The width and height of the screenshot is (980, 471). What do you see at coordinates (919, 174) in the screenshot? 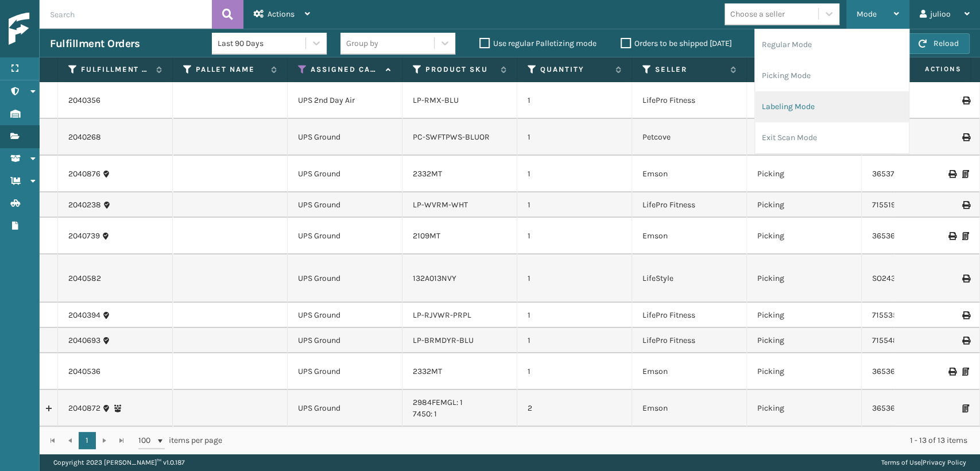
I see `td: 3653702330` at bounding box center [919, 174].